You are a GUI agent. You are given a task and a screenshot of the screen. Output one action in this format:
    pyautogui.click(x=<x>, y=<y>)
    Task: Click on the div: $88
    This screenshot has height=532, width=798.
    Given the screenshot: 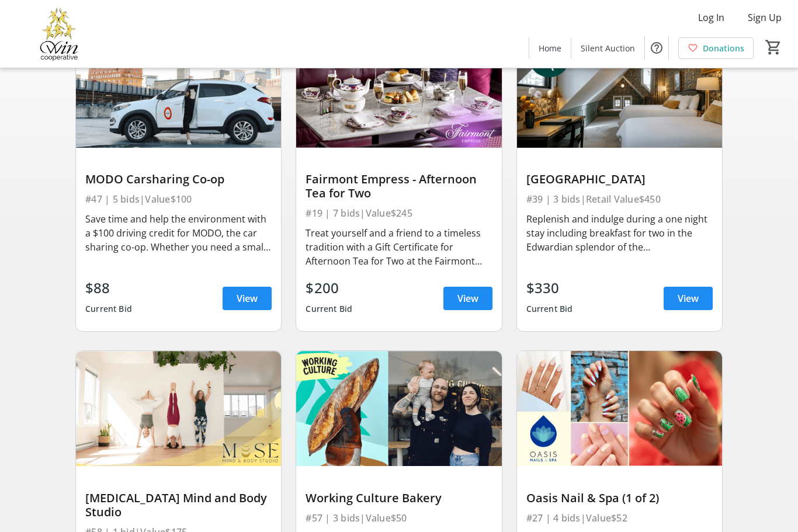 What is the action you would take?
    pyautogui.click(x=109, y=288)
    